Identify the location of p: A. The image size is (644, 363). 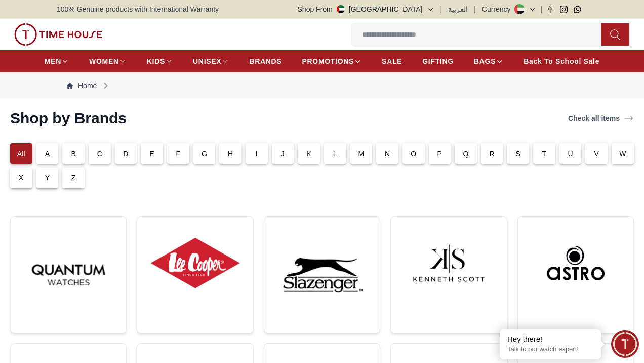
(48, 153).